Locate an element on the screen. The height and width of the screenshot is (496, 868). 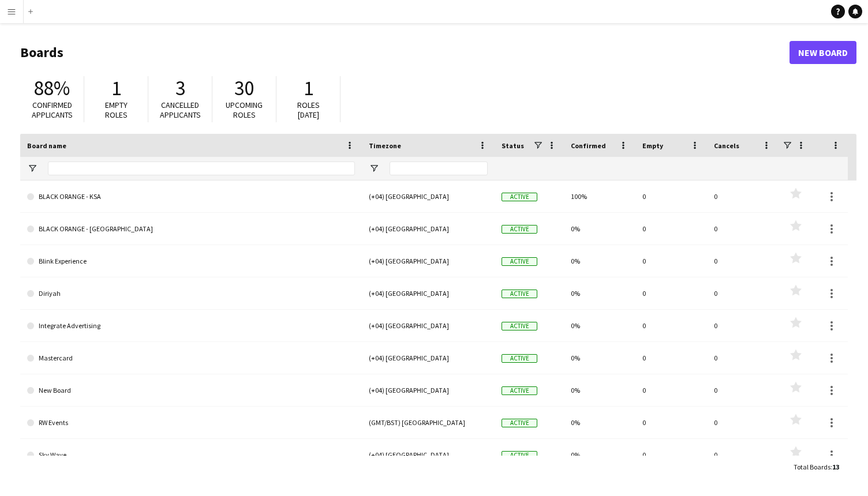
a: Blink Experience is located at coordinates (191, 261).